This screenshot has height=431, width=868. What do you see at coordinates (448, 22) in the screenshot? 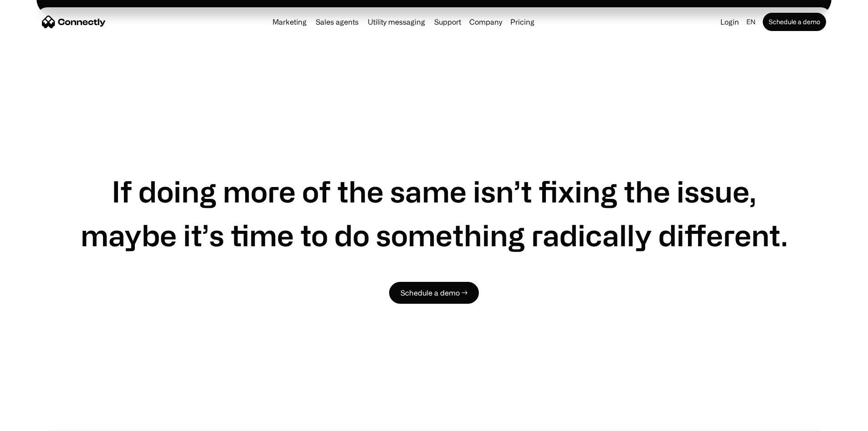
I see `a: Support` at bounding box center [448, 22].